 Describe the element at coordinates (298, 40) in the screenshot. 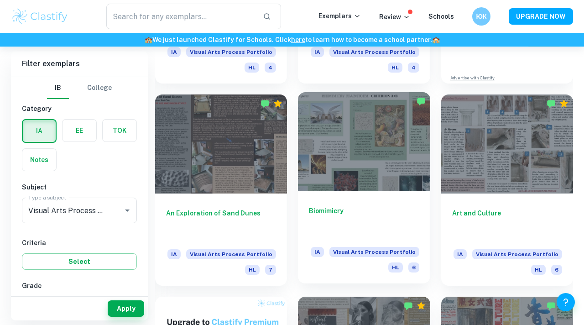

I see `a: here` at that location.